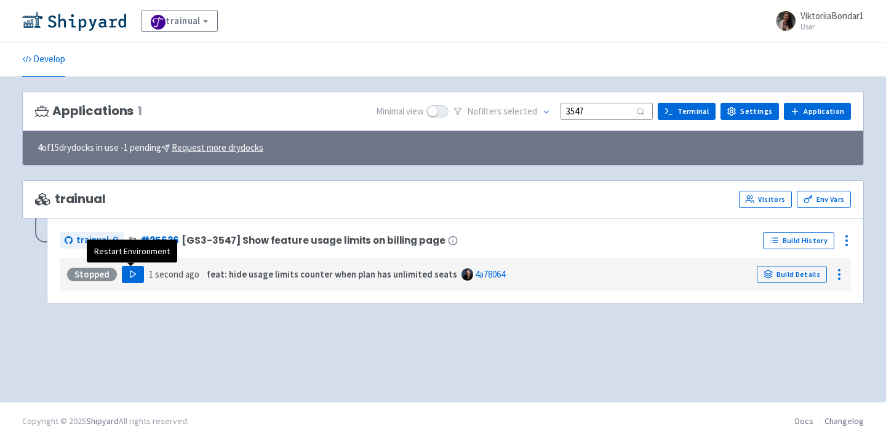 This screenshot has height=440, width=886. Describe the element at coordinates (140, 111) in the screenshot. I see `span: 1` at that location.